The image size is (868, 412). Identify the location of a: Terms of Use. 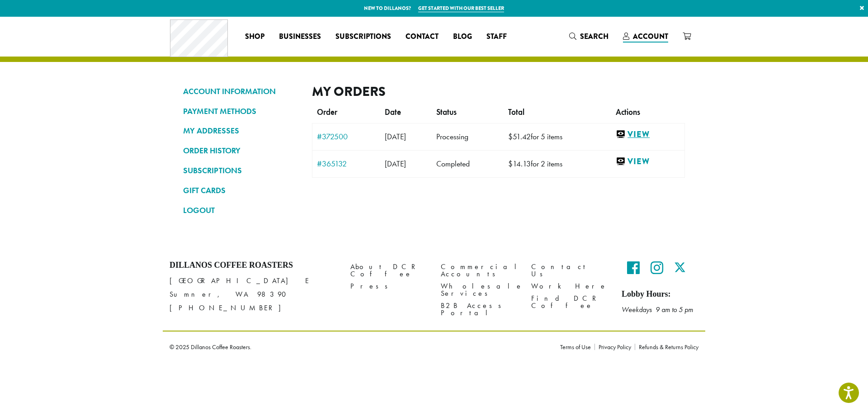
(577, 347).